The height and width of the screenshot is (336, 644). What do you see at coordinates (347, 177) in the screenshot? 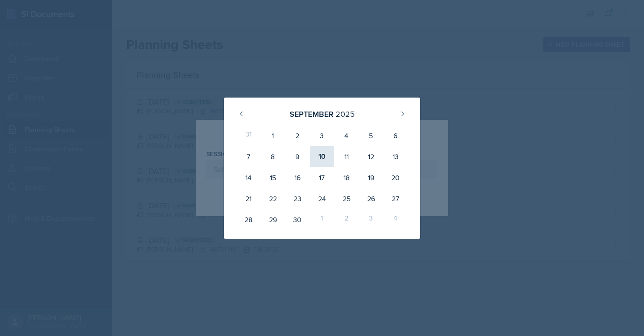
I see `div: 18` at bounding box center [347, 177].